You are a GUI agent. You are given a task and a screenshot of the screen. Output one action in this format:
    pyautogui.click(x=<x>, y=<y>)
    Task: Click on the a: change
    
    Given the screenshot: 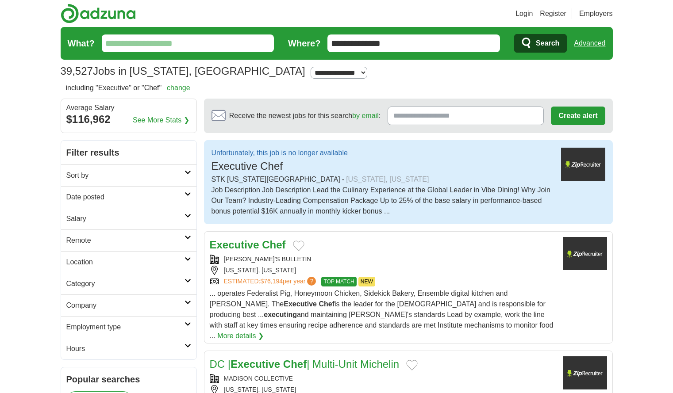 What is the action you would take?
    pyautogui.click(x=178, y=88)
    